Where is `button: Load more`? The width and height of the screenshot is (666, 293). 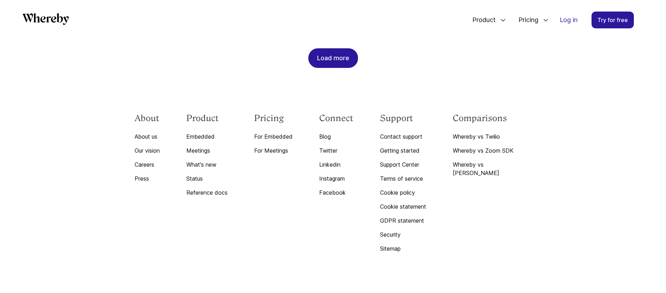 button: Load more is located at coordinates (333, 58).